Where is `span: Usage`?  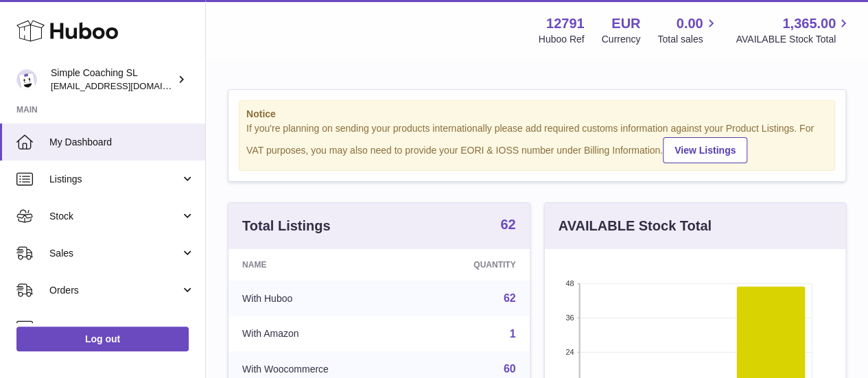
span: Usage is located at coordinates (122, 328).